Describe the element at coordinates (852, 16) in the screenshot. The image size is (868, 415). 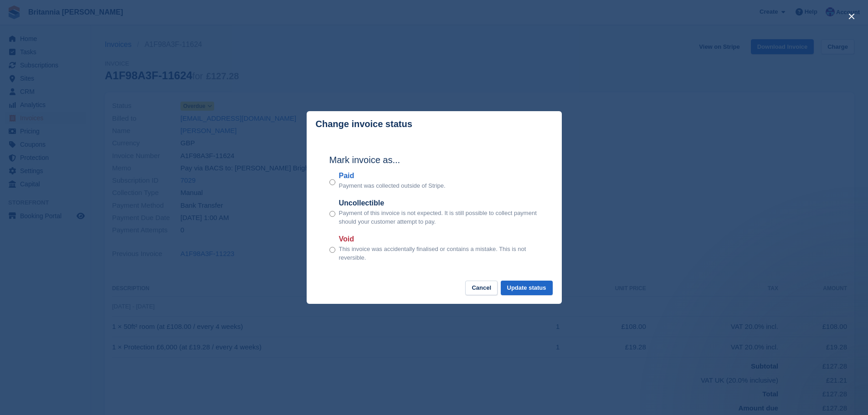
I see `button: close` at that location.